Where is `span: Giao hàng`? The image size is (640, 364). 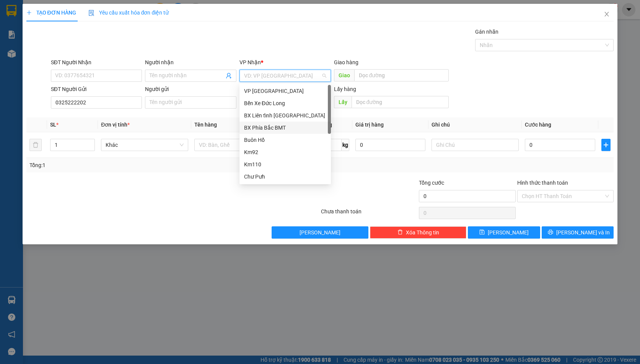
span: Giao hàng is located at coordinates (346, 62).